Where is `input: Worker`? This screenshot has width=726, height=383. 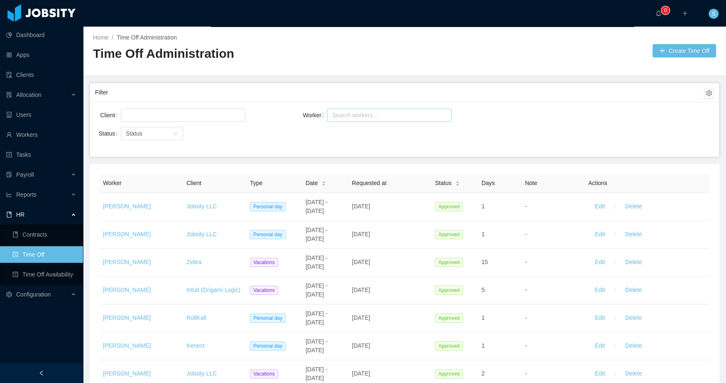
input: Worker is located at coordinates (332, 115).